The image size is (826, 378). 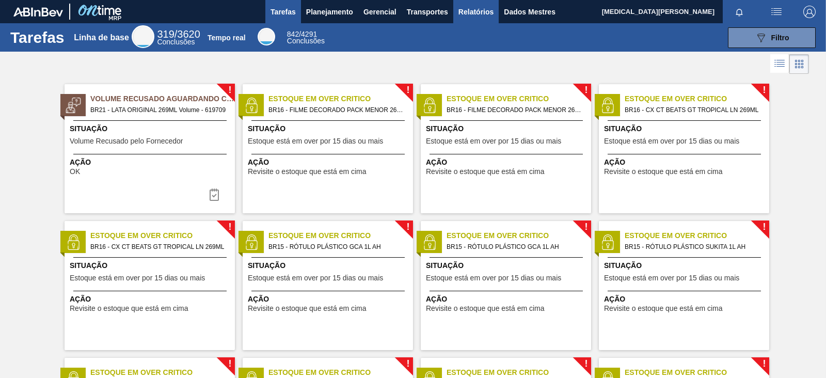 What do you see at coordinates (293, 34) in the screenshot?
I see `font: 842` at bounding box center [293, 34].